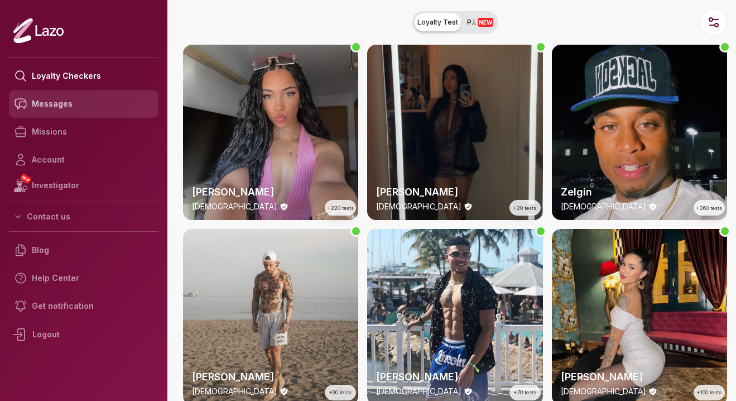 This screenshot has height=401, width=736. I want to click on a: Messages, so click(84, 104).